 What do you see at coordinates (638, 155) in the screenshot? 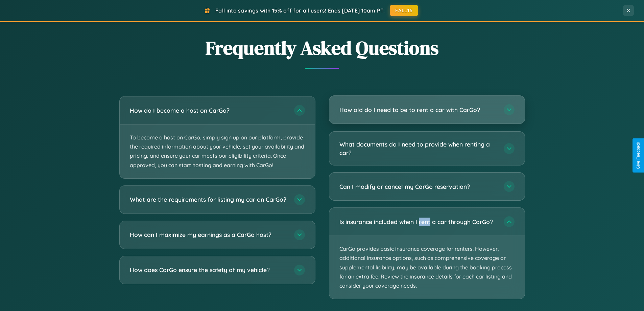
I see `div: Give Feedback` at bounding box center [638, 155].